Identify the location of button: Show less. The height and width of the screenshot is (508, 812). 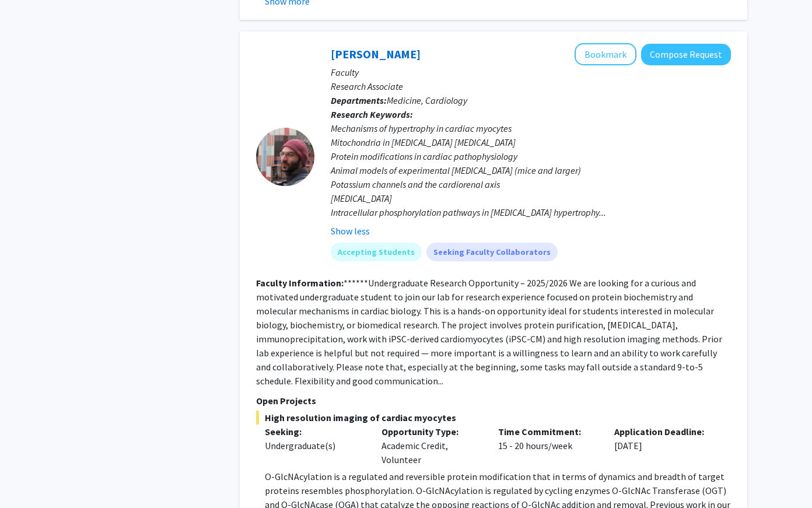
(350, 231).